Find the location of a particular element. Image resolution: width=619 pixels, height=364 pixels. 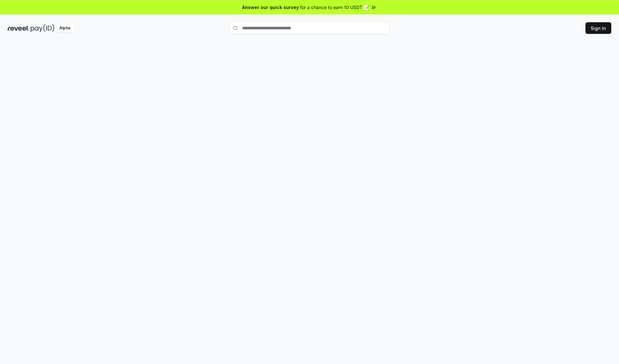

span: for a chance to earn 10 USDT 📝 is located at coordinates (335, 7).